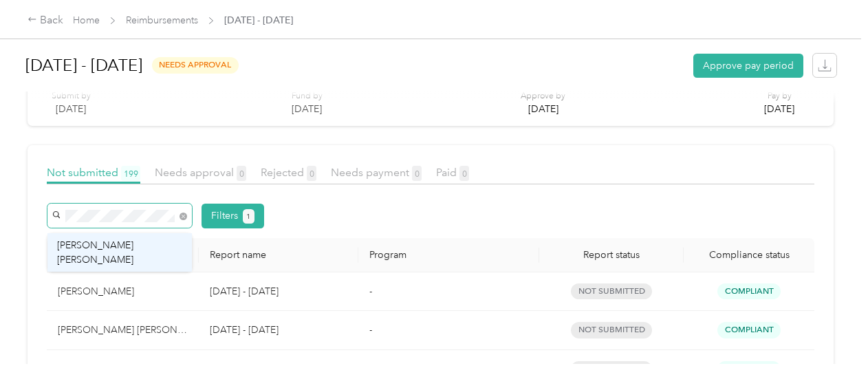  I want to click on span: Report status, so click(612, 255).